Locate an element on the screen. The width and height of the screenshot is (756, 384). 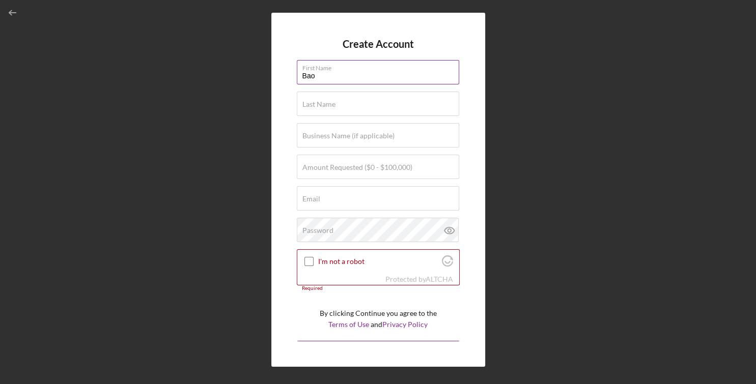
div: Required is located at coordinates (378, 289).